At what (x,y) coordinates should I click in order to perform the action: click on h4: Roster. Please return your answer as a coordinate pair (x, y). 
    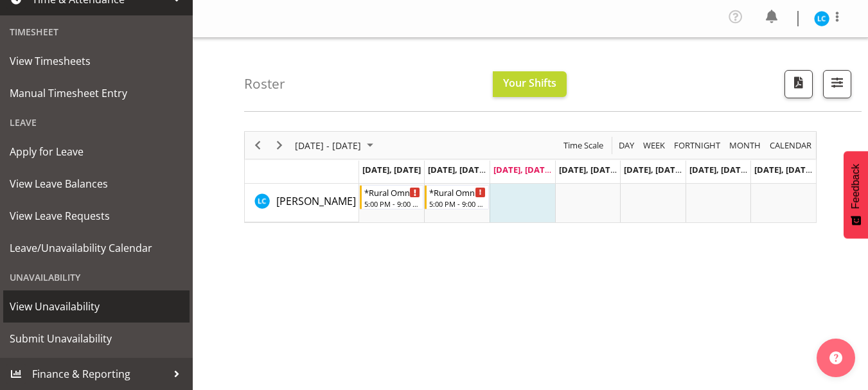
    Looking at the image, I should click on (265, 83).